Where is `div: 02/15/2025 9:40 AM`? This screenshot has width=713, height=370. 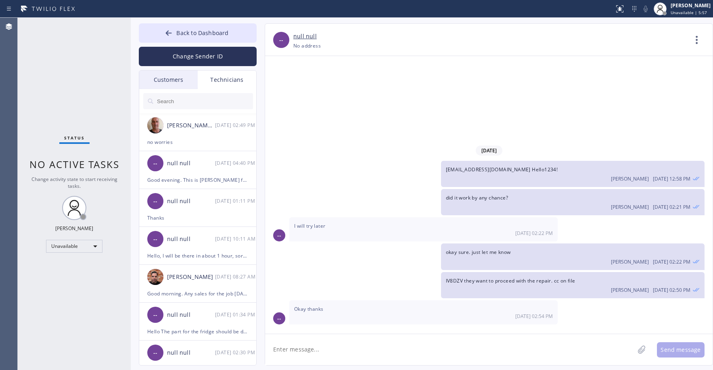 div: 02/15/2025 9:40 AM is located at coordinates (236, 163).